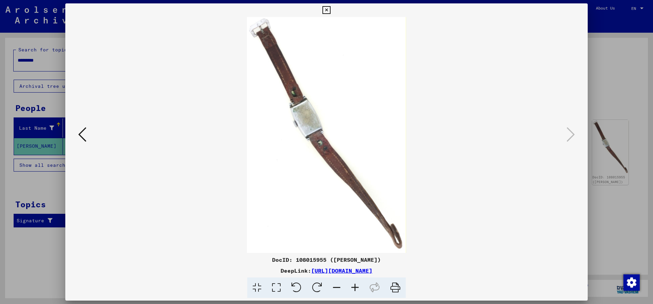  Describe the element at coordinates (327, 270) in the screenshot. I see `div: DeepLink:` at that location.